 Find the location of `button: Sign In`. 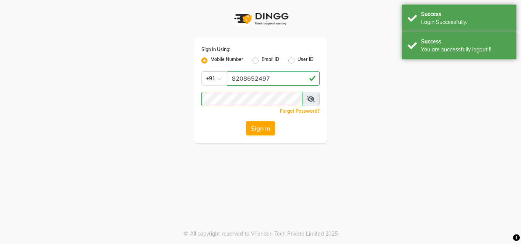

button: Sign In is located at coordinates (260, 128).